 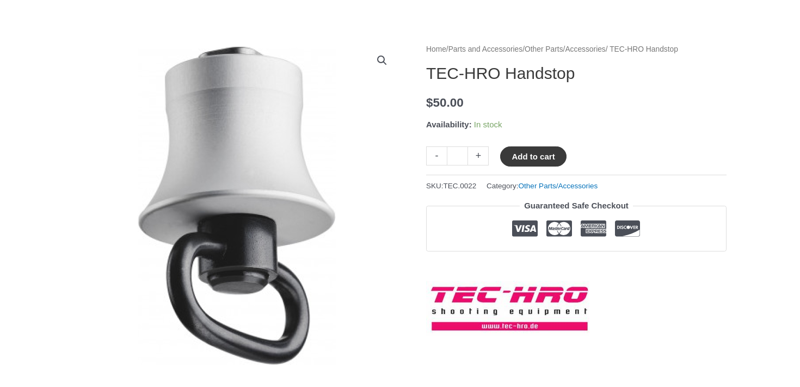 What do you see at coordinates (508, 309) in the screenshot?
I see `a: TEC-HRO Shooting Equipment` at bounding box center [508, 309].